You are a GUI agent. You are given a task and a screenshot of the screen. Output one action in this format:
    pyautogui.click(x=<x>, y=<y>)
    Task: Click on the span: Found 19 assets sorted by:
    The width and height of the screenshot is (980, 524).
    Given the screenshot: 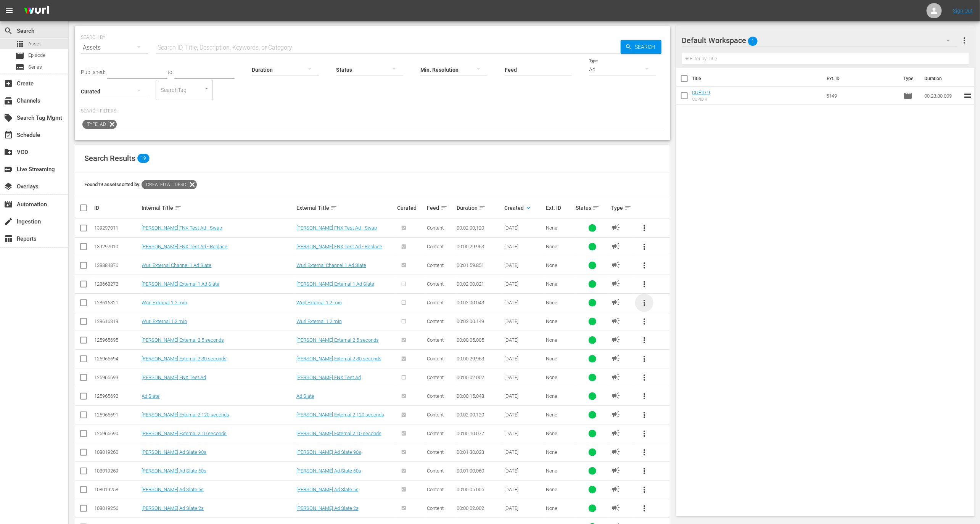 What is the action you would take?
    pyautogui.click(x=140, y=184)
    